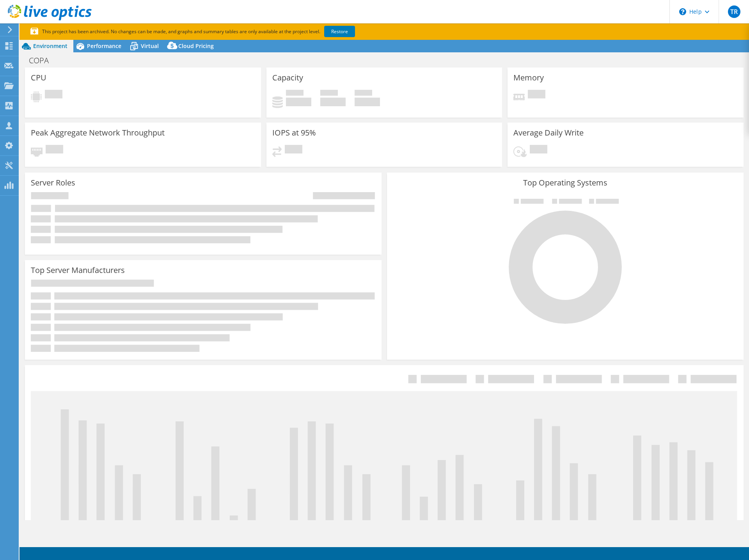 The height and width of the screenshot is (560, 749). I want to click on h3: Server Roles, so click(53, 182).